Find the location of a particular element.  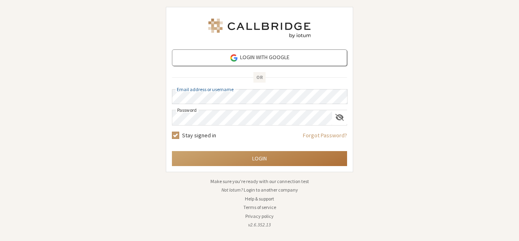

label: Stay signed in is located at coordinates (199, 135).